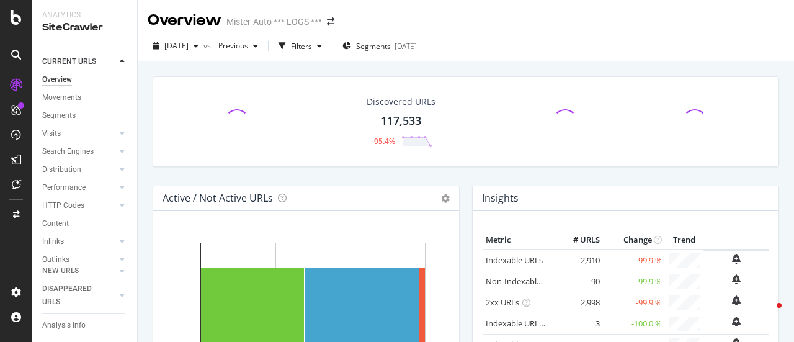 This screenshot has height=342, width=794. I want to click on a: Non-Indexable URLs, so click(524, 281).